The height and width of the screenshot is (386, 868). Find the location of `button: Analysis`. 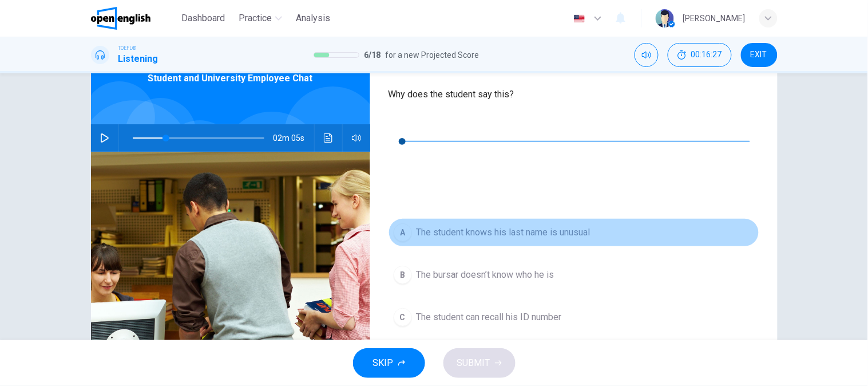

button: Analysis is located at coordinates (313, 18).